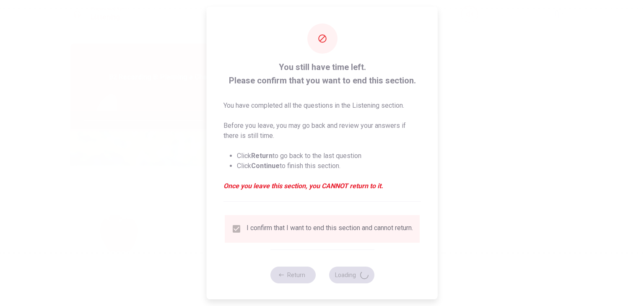 This screenshot has width=644, height=306. Describe the element at coordinates (322, 105) in the screenshot. I see `p: You have completed all the questions in the Listening section.` at that location.